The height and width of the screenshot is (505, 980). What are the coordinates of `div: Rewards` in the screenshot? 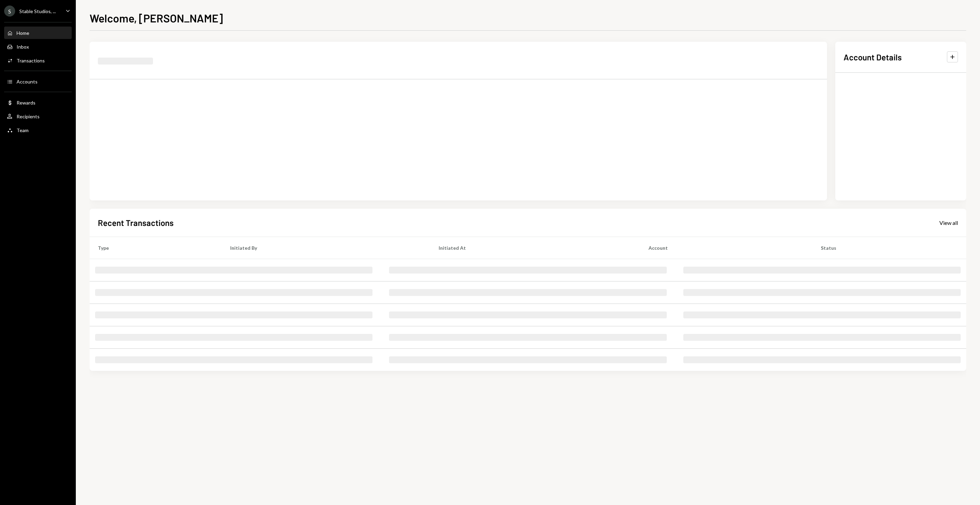 It's located at (26, 102).